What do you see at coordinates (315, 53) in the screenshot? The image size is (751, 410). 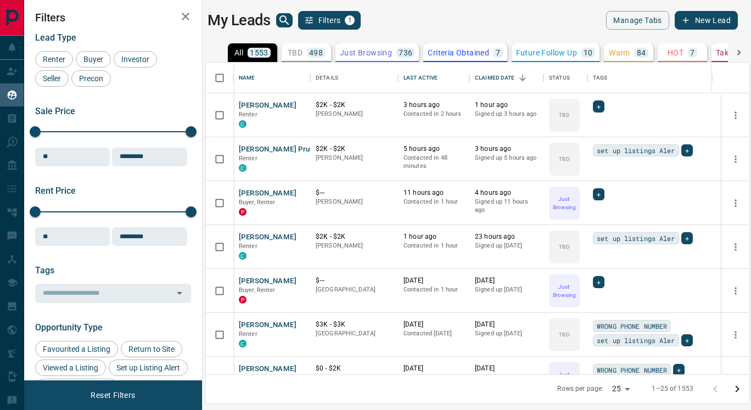 I see `p: 498` at bounding box center [315, 53].